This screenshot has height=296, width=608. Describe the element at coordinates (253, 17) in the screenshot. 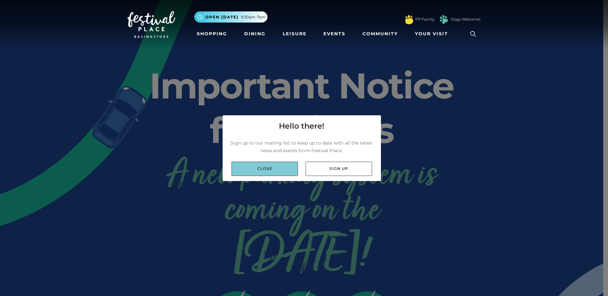

I see `span: 9.30am-7pm` at that location.